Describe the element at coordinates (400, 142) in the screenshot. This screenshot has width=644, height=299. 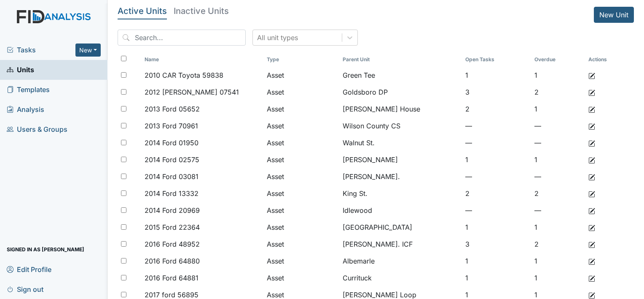
I see `td: Walnut St.` at that location.